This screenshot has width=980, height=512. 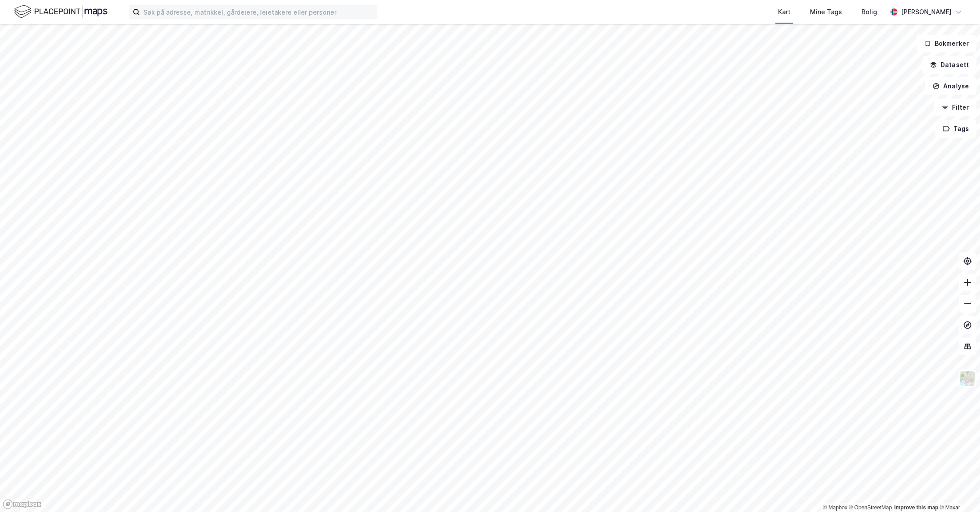 What do you see at coordinates (61, 12) in the screenshot?
I see `img: logo.f888ab2527a4732fd821a326f86c7f29.svg` at bounding box center [61, 12].